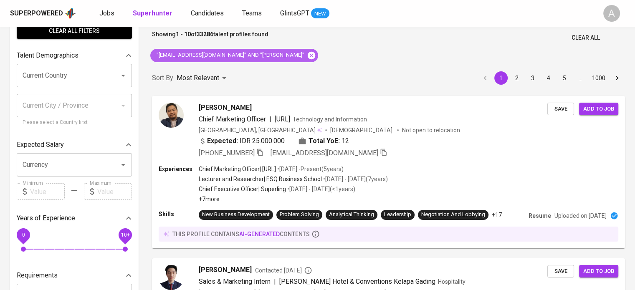 Image resolution: width=635 pixels, height=290 pixels. What do you see at coordinates (171, 115) in the screenshot?
I see `img: 6d52ae44a67d8210da8edf6014e073a5.jpg` at bounding box center [171, 115].